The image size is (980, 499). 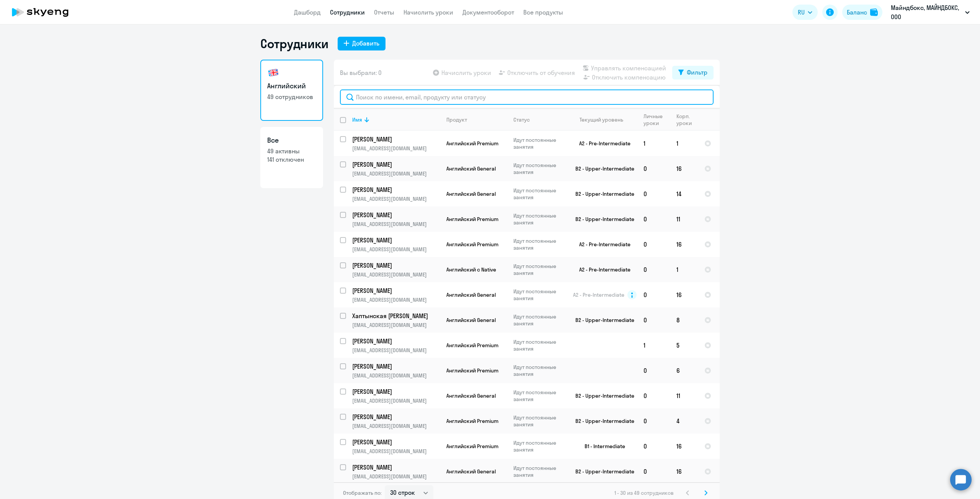 I want to click on div: Корп. уроки, so click(x=684, y=119).